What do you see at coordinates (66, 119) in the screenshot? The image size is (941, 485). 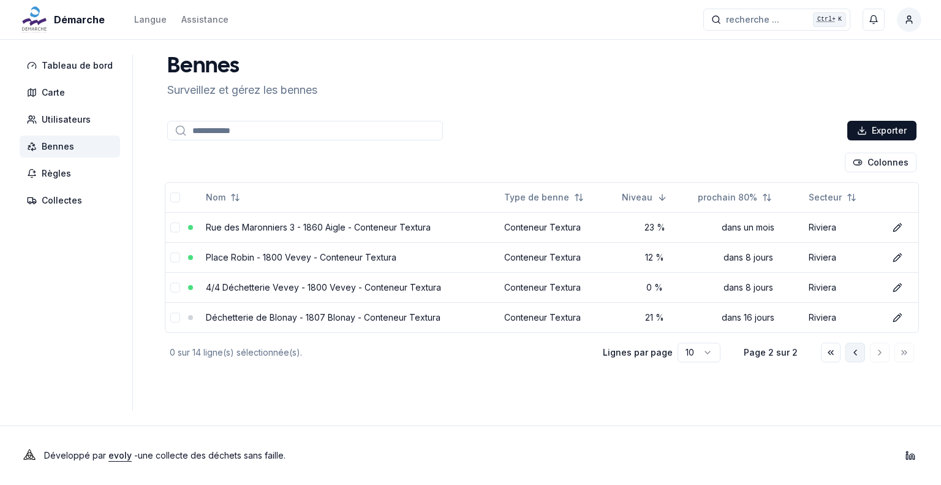 I see `span: Utilisateurs` at bounding box center [66, 119].